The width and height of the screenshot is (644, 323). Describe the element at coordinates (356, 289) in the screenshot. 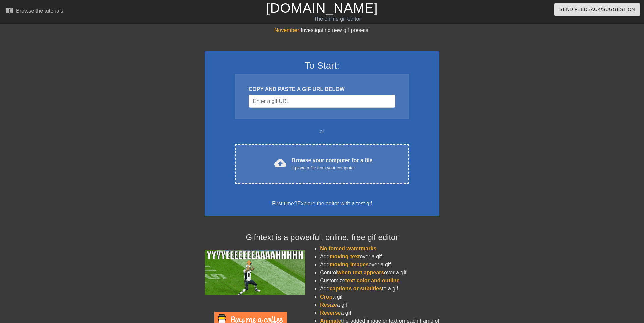

I see `span: captions or subtitles` at that location.